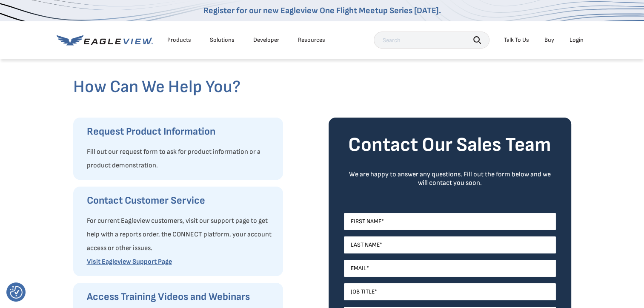 This screenshot has height=308, width=644. What do you see at coordinates (181, 297) in the screenshot?
I see `h3: Access Training Videos and Webinars` at bounding box center [181, 297].